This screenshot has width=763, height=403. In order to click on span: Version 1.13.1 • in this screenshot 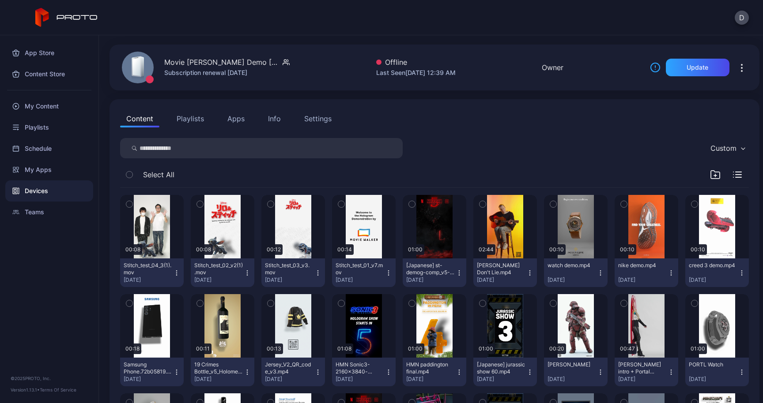, I will do `click(25, 390)`.